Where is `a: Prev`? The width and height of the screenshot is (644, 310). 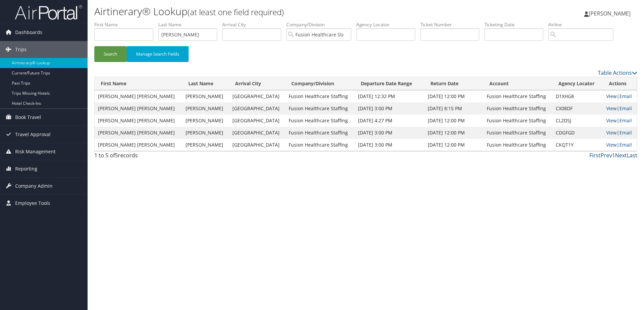
a: Prev is located at coordinates (606, 155).